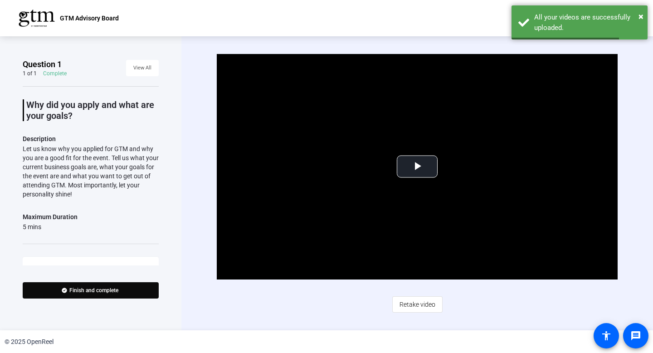 This screenshot has height=353, width=653. What do you see at coordinates (29, 341) in the screenshot?
I see `div: © 2025 OpenReel` at bounding box center [29, 341].